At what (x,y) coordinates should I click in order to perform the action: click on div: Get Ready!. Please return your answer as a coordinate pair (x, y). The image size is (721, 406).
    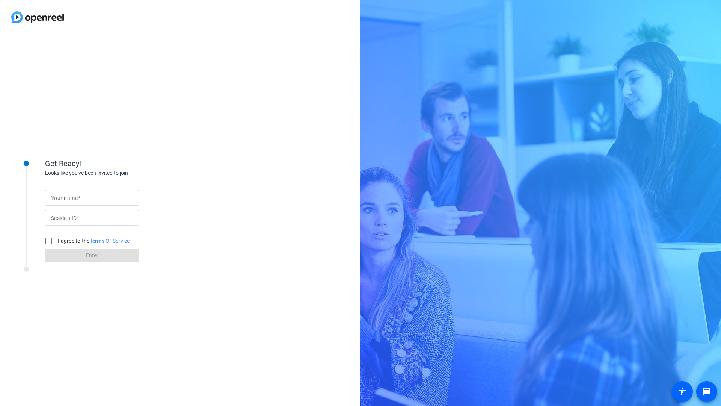
    Looking at the image, I should click on (120, 163).